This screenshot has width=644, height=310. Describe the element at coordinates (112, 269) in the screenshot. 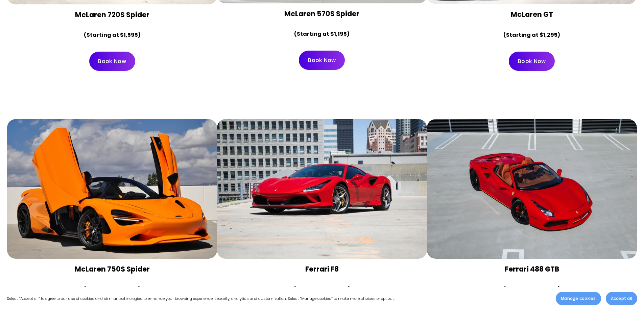

I see `strong: McLaren 750S Spider` at that location.